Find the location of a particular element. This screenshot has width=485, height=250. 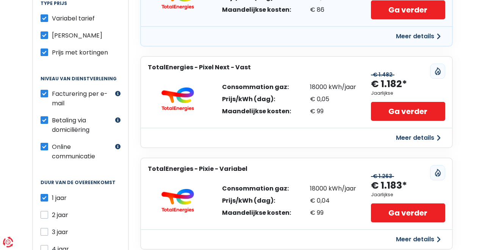

label: Betaling via domiciliëring is located at coordinates (83, 125).